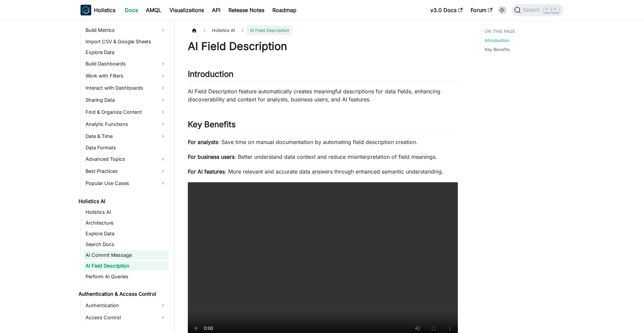 The height and width of the screenshot is (333, 644). I want to click on h2: Key Benefits, so click(323, 126).